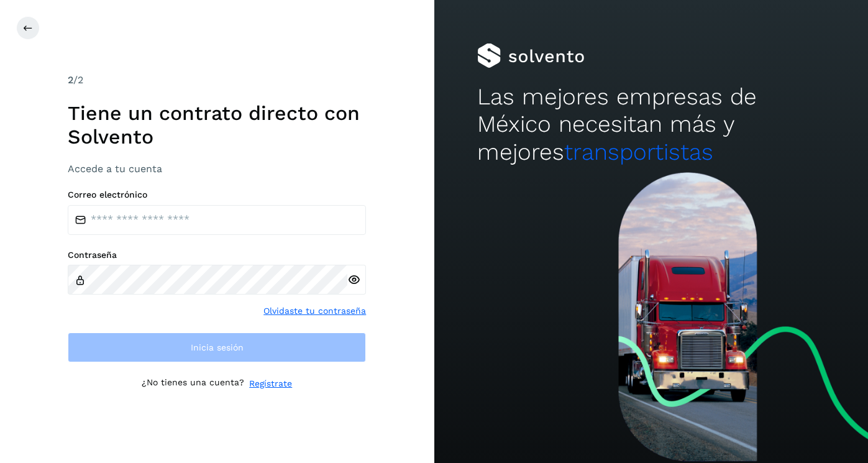 Image resolution: width=868 pixels, height=463 pixels. What do you see at coordinates (192, 383) in the screenshot?
I see `p: ¿No tienes una cuenta?` at bounding box center [192, 383].